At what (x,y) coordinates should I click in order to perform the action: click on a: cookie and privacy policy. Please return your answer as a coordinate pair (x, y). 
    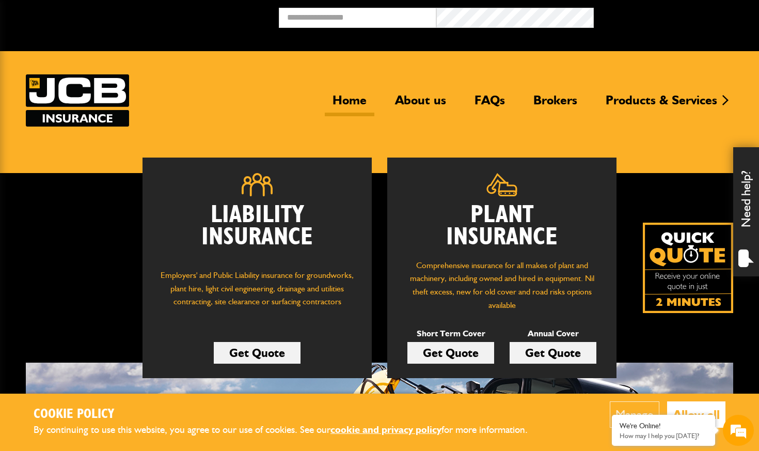
    Looking at the image, I should click on (386, 429).